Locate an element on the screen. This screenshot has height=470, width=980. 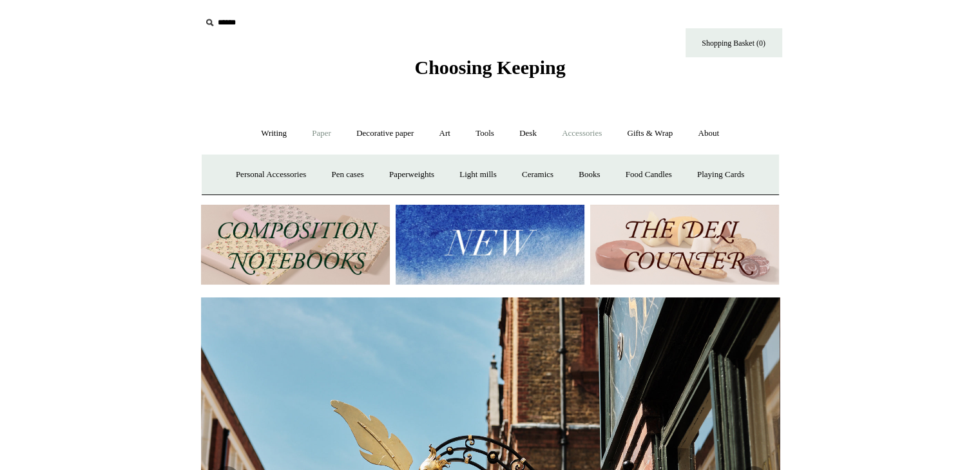
span: Choosing Keeping is located at coordinates (490, 67).